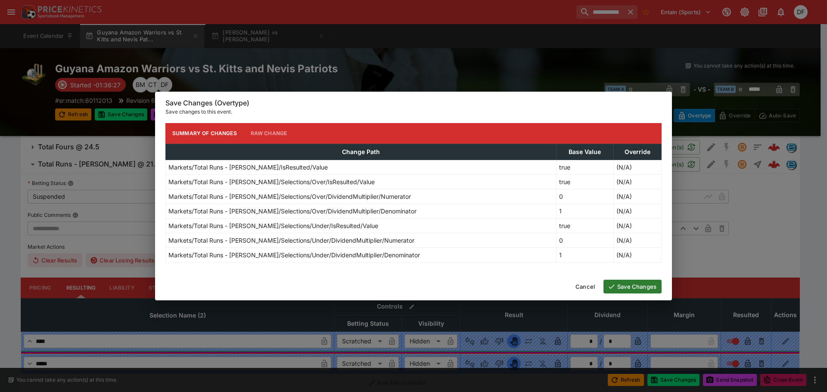 The width and height of the screenshot is (827, 392). I want to click on button: Raw Change, so click(269, 133).